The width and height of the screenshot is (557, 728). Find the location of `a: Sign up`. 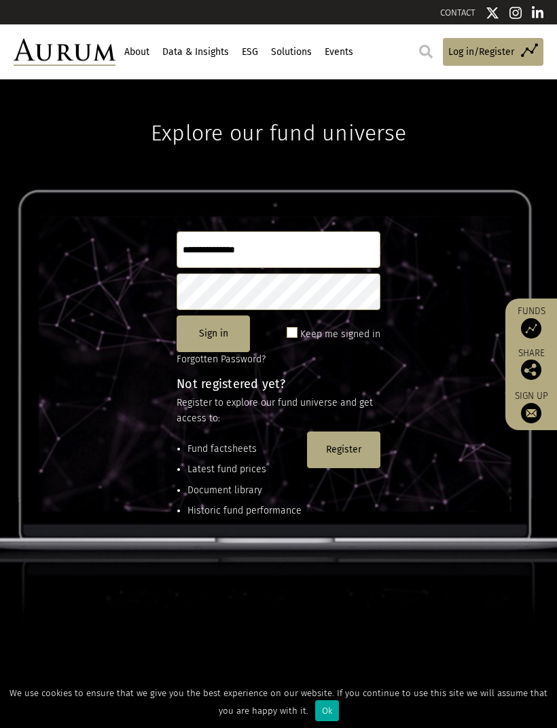

a: Sign up is located at coordinates (531, 407).